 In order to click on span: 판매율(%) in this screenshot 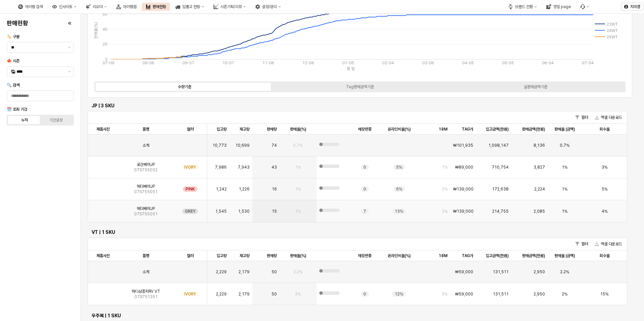, I will do `click(298, 256)`.